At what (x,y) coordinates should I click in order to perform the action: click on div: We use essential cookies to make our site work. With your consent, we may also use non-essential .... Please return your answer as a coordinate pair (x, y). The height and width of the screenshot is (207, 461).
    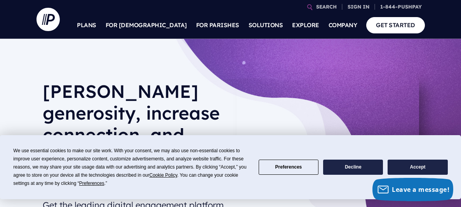
    Looking at the image, I should click on (131, 167).